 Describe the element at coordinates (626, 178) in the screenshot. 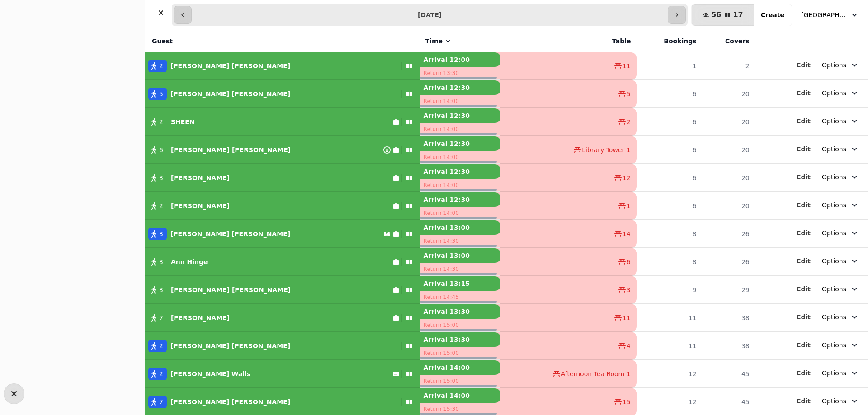

I see `span: 12` at that location.